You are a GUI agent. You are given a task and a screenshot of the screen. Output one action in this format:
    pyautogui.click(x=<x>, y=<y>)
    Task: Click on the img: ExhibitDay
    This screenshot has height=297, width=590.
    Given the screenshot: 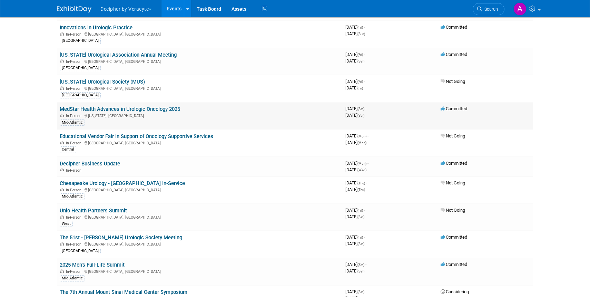 What is the action you would take?
    pyautogui.click(x=74, y=9)
    